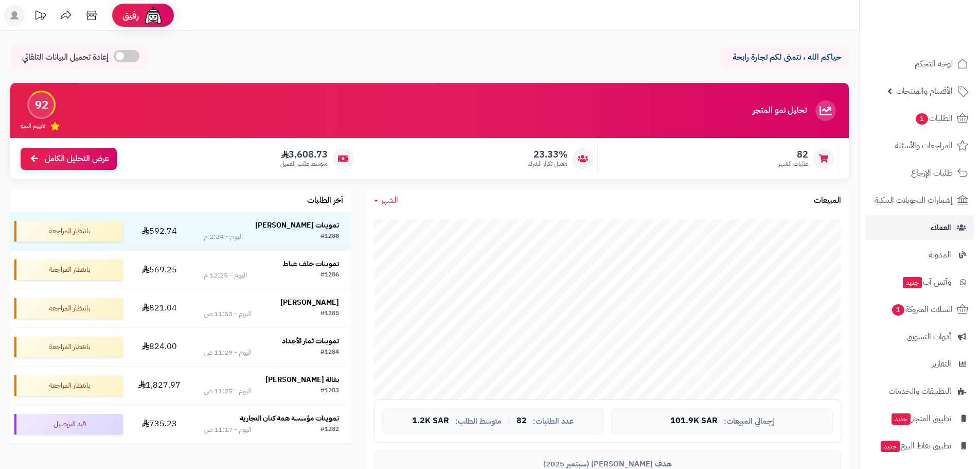 The height and width of the screenshot is (469, 980). Describe the element at coordinates (69, 158) in the screenshot. I see `a: عرض التحليل الكامل` at that location.